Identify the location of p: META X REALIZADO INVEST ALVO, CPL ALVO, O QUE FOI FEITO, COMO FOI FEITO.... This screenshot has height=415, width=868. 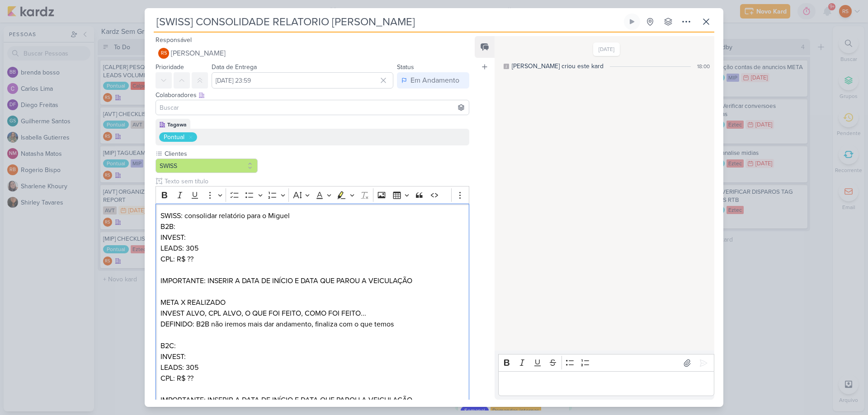
(312, 308).